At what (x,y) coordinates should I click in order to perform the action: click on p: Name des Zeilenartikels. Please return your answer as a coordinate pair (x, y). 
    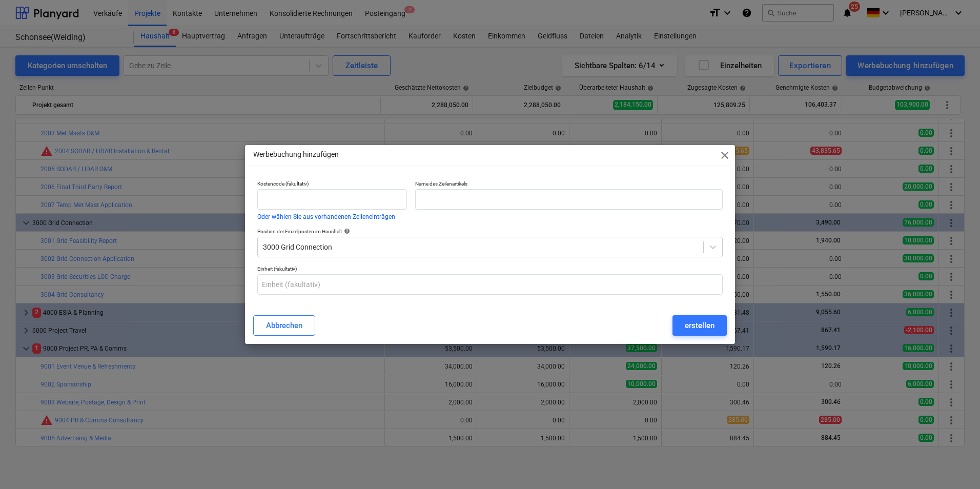
    Looking at the image, I should click on (569, 184).